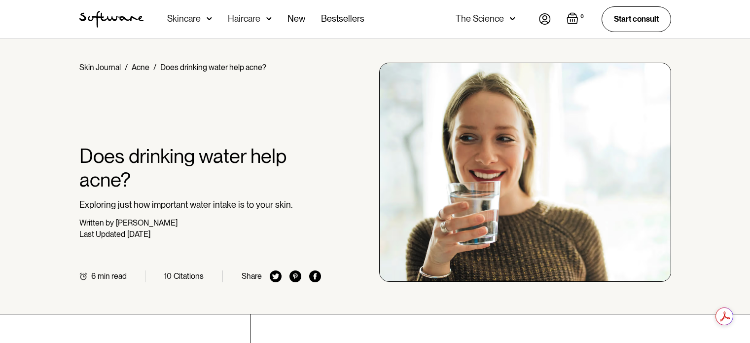  I want to click on div: 10, so click(168, 276).